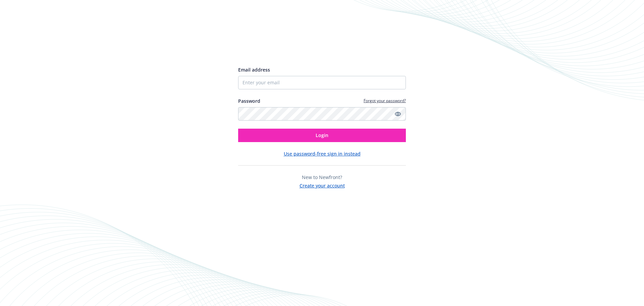 The width and height of the screenshot is (644, 306). What do you see at coordinates (322, 185) in the screenshot?
I see `button: Create your account` at bounding box center [322, 185].